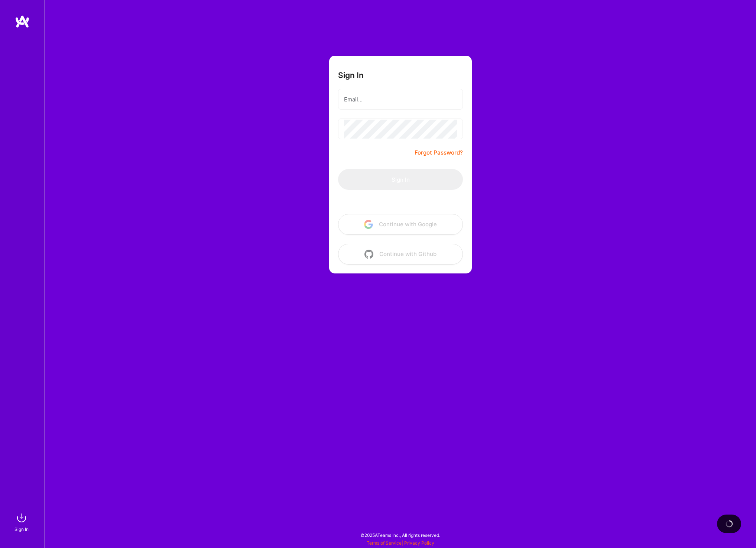 Image resolution: width=756 pixels, height=548 pixels. I want to click on button: Continue with Github, so click(401, 254).